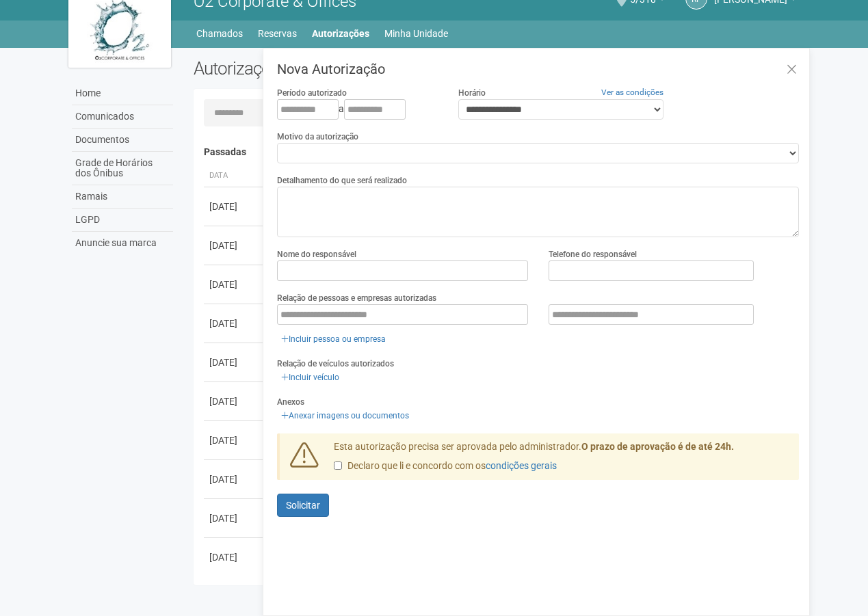 This screenshot has width=868, height=616. I want to click on a: Ramais, so click(122, 197).